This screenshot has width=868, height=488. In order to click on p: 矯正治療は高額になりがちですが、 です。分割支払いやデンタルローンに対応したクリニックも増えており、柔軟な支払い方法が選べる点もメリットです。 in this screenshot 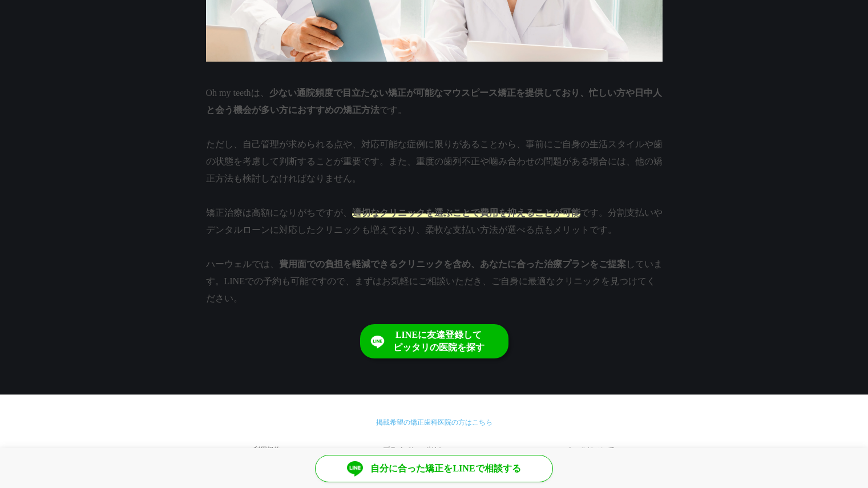, I will do `click(435, 221)`.